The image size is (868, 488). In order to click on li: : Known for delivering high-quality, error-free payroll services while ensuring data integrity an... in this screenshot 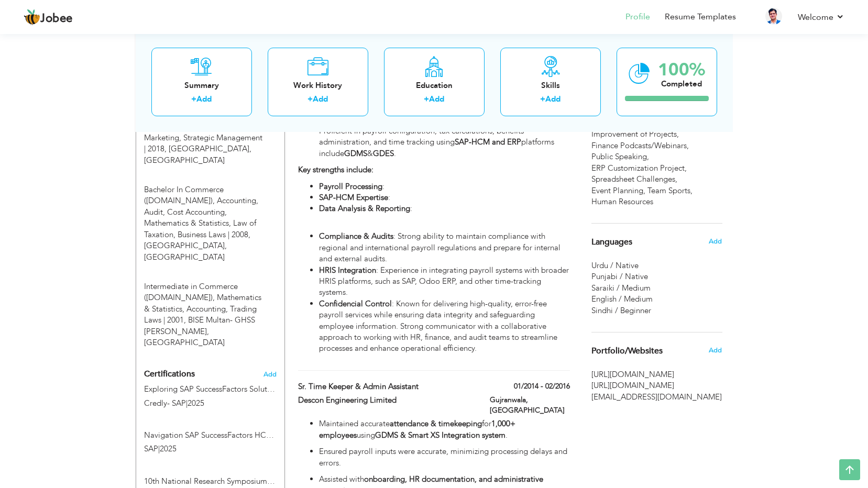, I will do `click(444, 326)`.